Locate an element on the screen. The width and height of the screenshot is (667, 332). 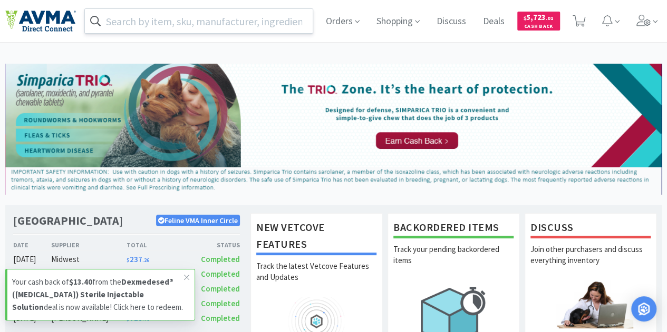
a: Discuss is located at coordinates (451, 22).